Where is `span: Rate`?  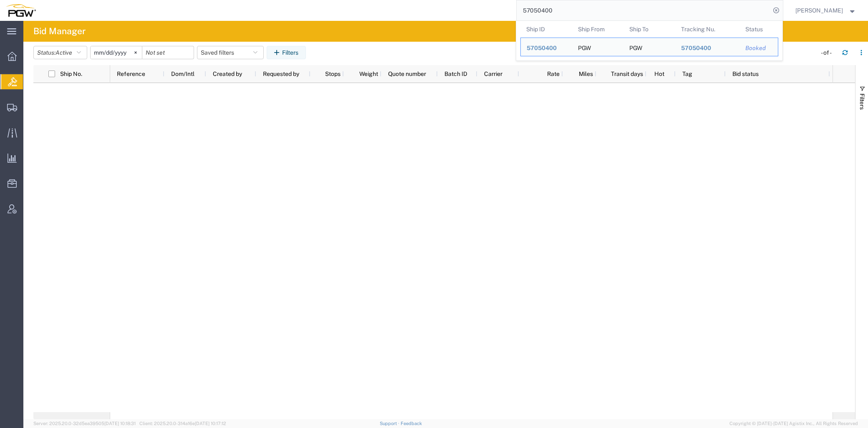
span: Rate is located at coordinates (543, 74).